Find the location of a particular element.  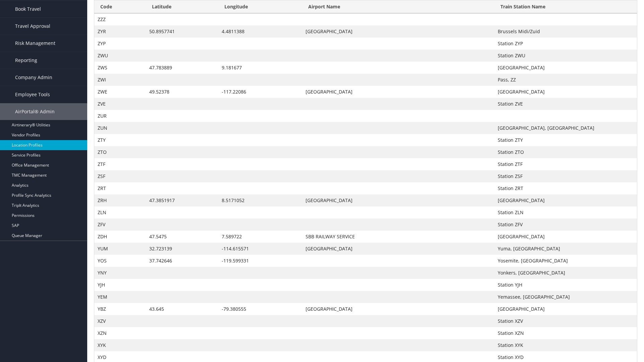

td: 8.5171052 is located at coordinates (261, 201).